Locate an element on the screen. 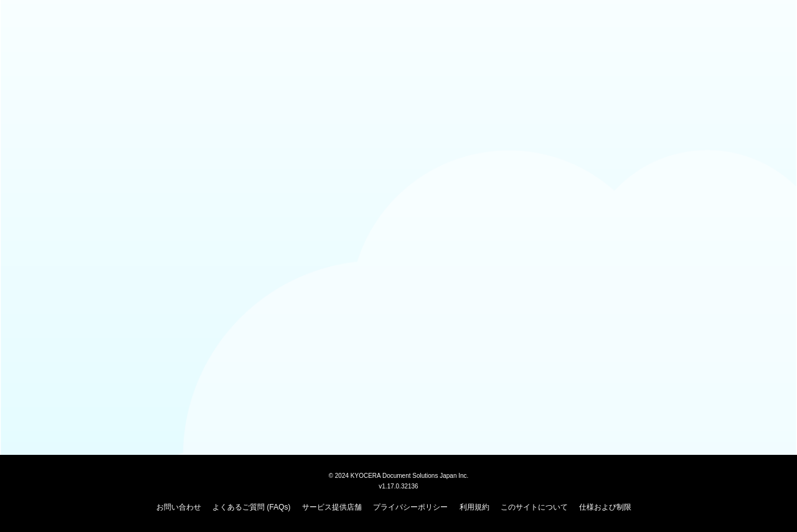 This screenshot has width=797, height=532. a: 仕様および制限 is located at coordinates (605, 507).